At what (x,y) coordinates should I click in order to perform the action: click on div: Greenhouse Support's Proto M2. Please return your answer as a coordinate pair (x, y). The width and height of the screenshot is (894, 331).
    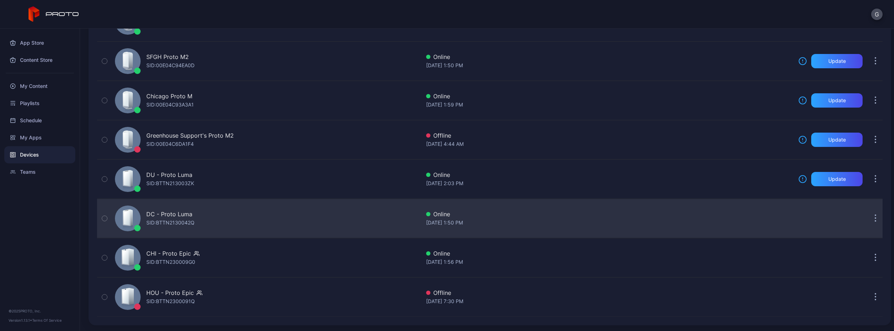
    Looking at the image, I should click on (190, 135).